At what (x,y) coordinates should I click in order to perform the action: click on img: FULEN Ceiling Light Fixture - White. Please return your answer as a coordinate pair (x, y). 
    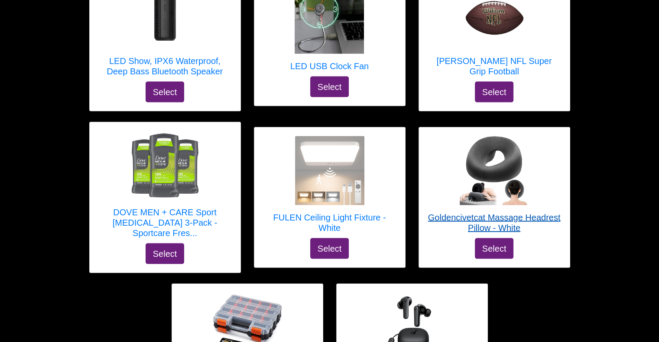
    Looking at the image, I should click on (329, 171).